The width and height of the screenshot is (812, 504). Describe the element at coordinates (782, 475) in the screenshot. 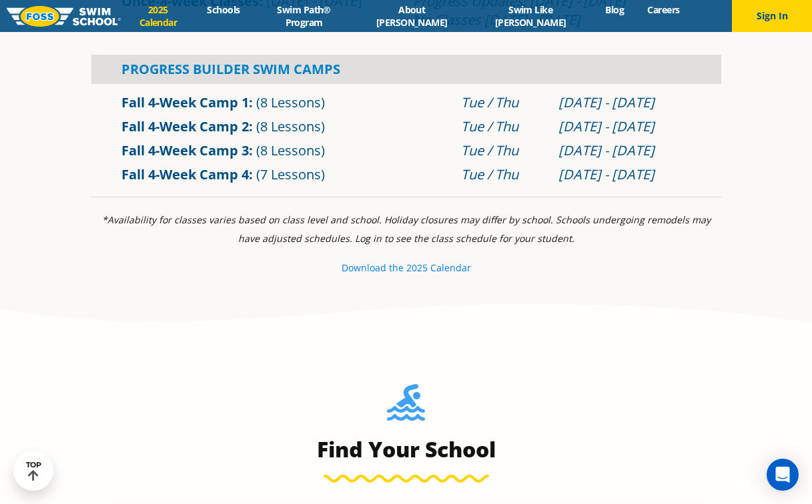

I see `div: Open Intercom Messenger` at that location.